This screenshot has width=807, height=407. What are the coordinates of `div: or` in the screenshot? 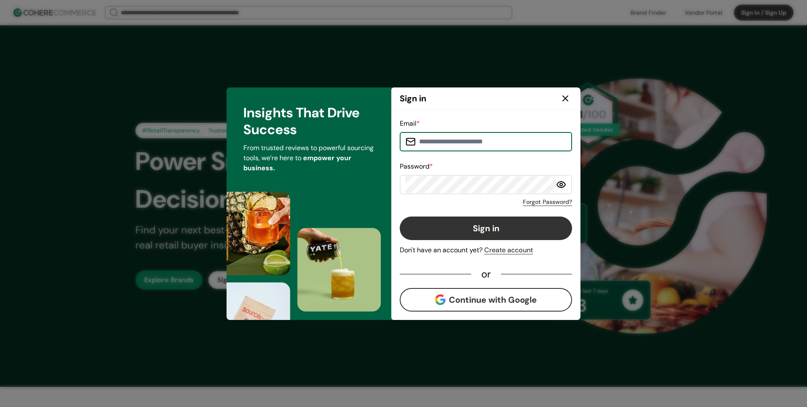 It's located at (486, 274).